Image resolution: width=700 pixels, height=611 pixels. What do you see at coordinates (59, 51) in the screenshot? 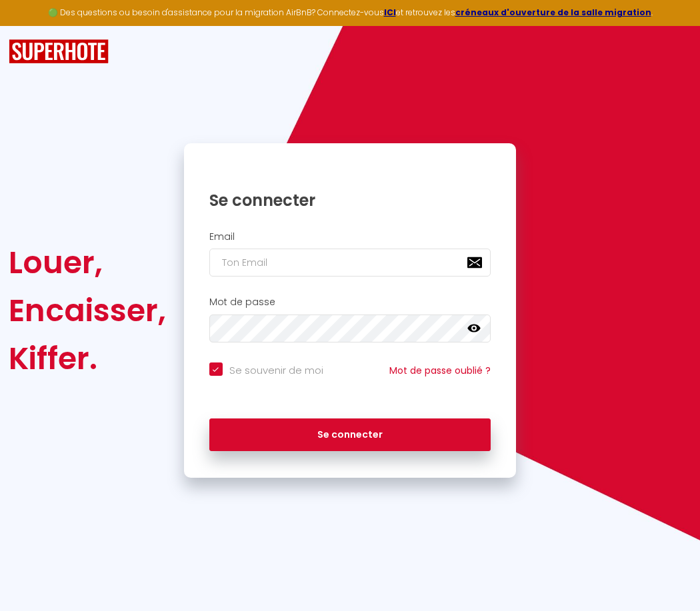
I see `img: SuperHote logo` at bounding box center [59, 51].